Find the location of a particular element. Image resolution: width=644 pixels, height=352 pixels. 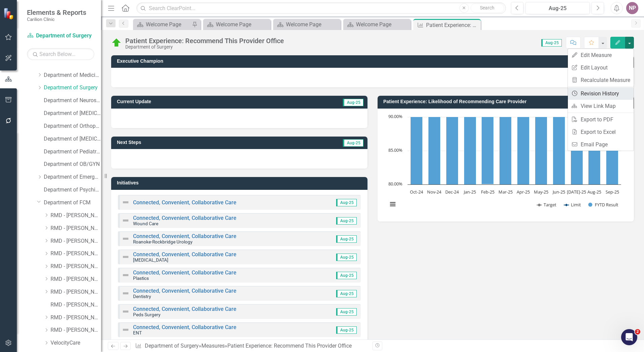

small: Carilion Clinic is located at coordinates (57, 19).